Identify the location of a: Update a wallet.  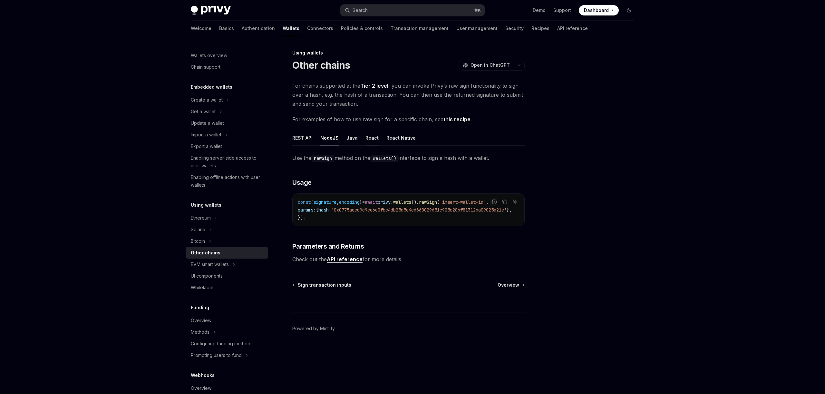
(227, 123).